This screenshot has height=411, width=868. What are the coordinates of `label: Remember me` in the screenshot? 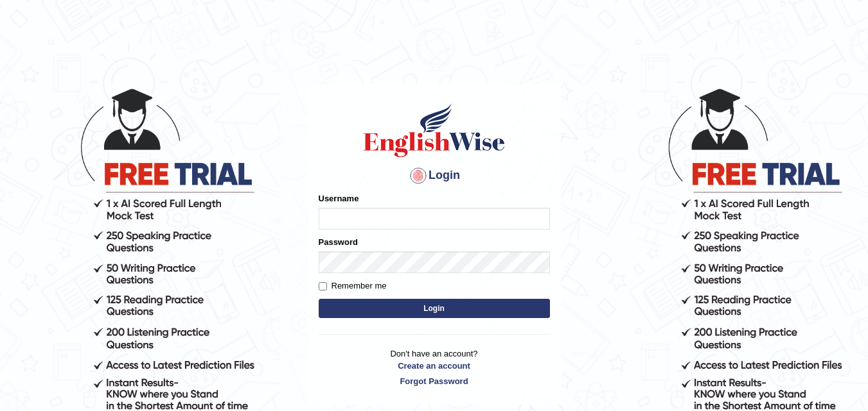 It's located at (353, 286).